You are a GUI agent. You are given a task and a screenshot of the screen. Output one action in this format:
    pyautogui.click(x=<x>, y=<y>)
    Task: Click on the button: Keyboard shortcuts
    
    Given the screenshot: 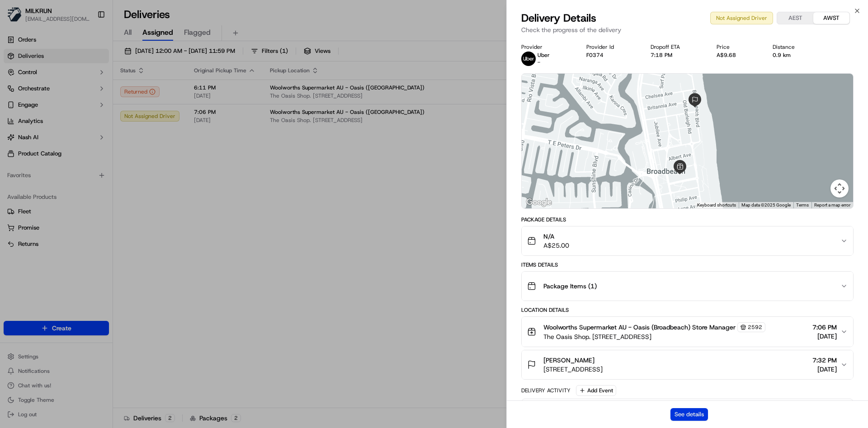 What is the action you would take?
    pyautogui.click(x=716, y=205)
    